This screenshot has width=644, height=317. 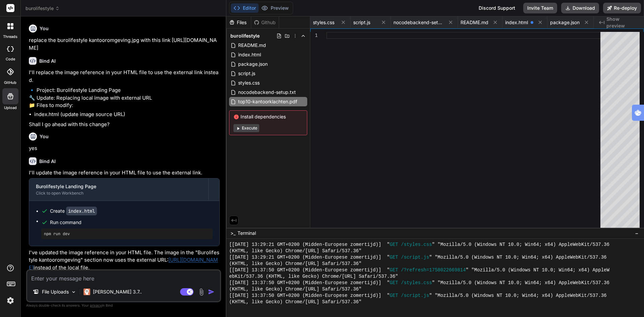 What do you see at coordinates (245, 8) in the screenshot?
I see `button: Editor` at bounding box center [245, 8].